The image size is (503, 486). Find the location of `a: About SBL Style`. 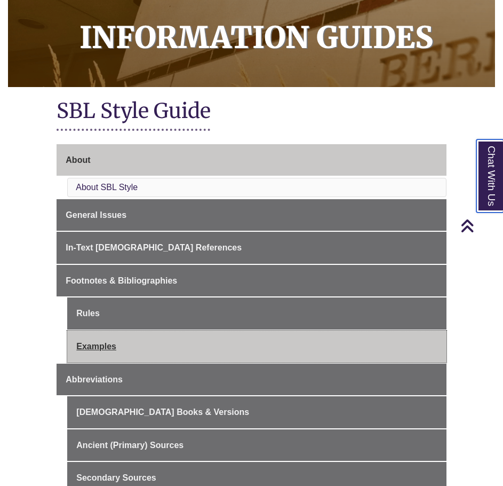

a: About SBL Style is located at coordinates (107, 187).